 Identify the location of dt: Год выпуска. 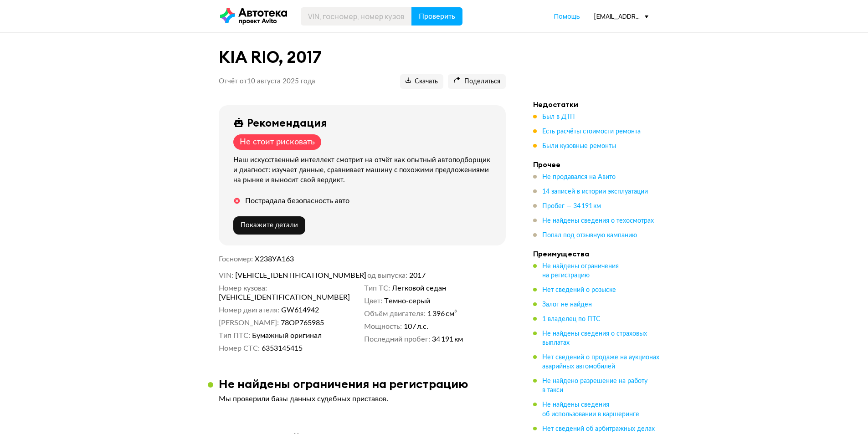
(385, 276).